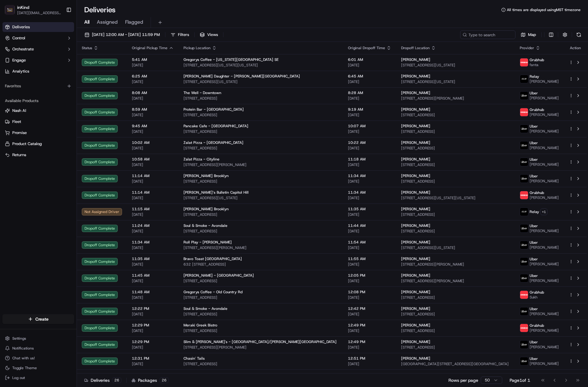  What do you see at coordinates (38, 133) in the screenshot?
I see `a: Promise` at bounding box center [38, 133].